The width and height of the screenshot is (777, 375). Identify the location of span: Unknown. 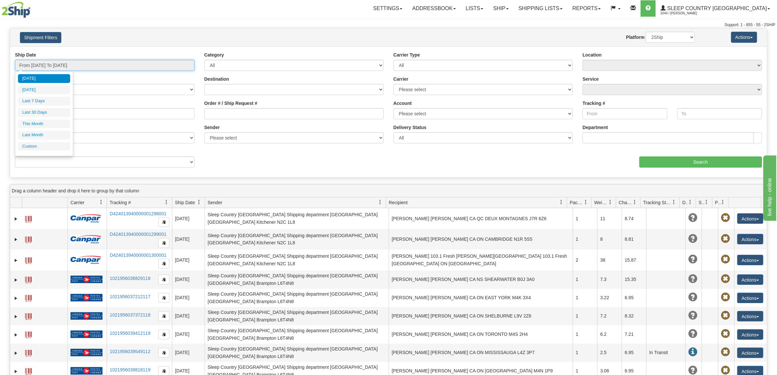
(693, 315).